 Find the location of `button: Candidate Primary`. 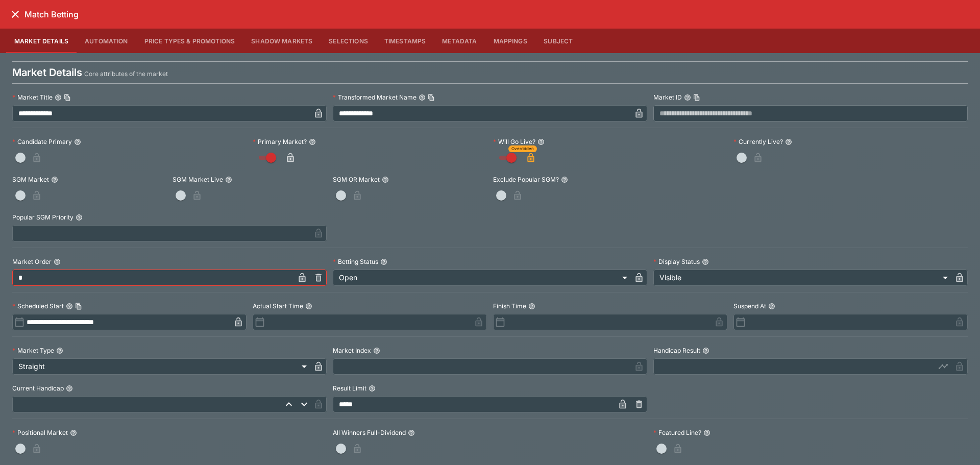

button: Candidate Primary is located at coordinates (77, 142).